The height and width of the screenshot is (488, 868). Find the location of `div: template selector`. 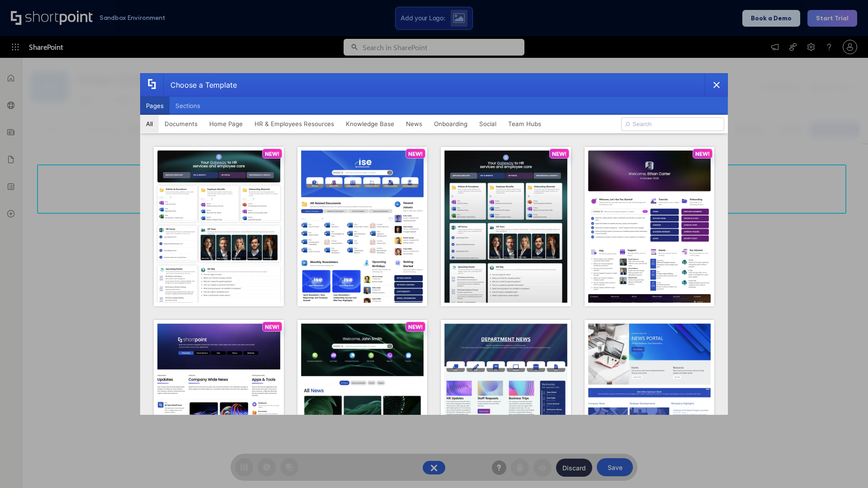

div: template selector is located at coordinates (434, 244).